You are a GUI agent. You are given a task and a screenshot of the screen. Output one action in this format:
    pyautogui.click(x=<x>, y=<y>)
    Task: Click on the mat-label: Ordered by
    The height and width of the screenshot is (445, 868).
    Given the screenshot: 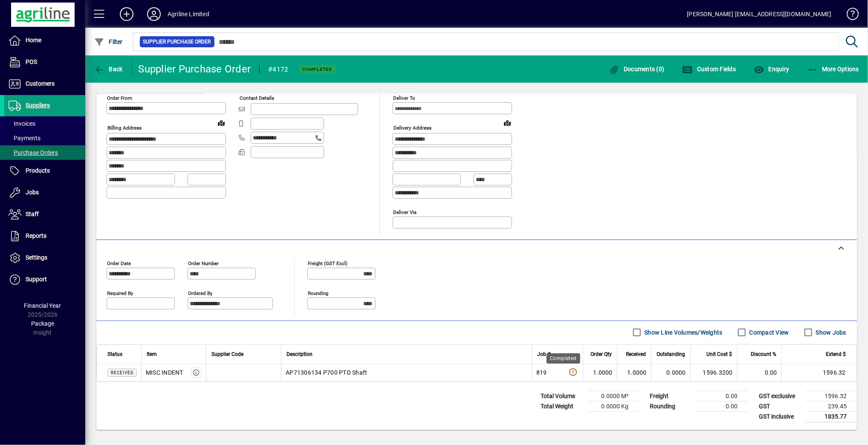 What is the action you would take?
    pyautogui.click(x=200, y=293)
    